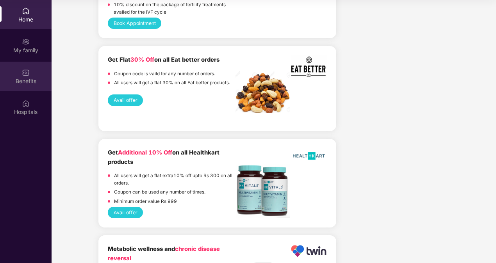 This screenshot has width=496, height=263. Describe the element at coordinates (26, 73) in the screenshot. I see `img: svg+xml;base64,PHN2ZyBpZD0iQmVuZWZpdHMiIHhtbG5zPSJodHRwOi8vd3d3LnczLm9yZy8yMDAwL3N2ZyIgd2lkdGg9Ij...` at that location.